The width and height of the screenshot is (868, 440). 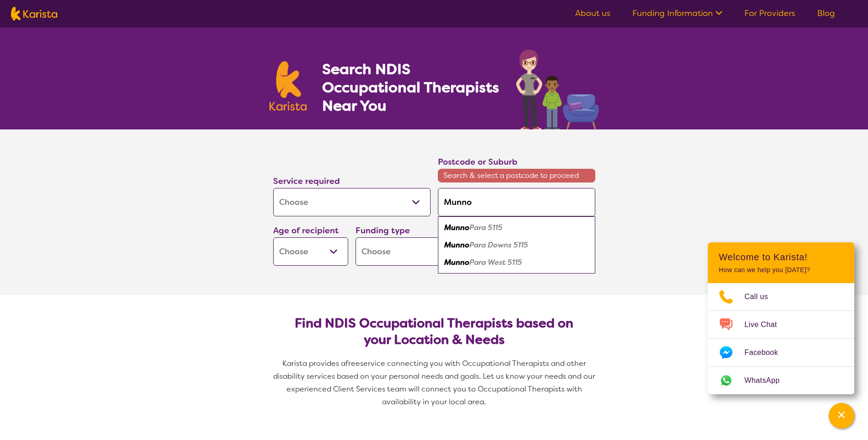 What do you see at coordinates (478, 162) in the screenshot?
I see `label: Postcode or Suburb` at bounding box center [478, 162].